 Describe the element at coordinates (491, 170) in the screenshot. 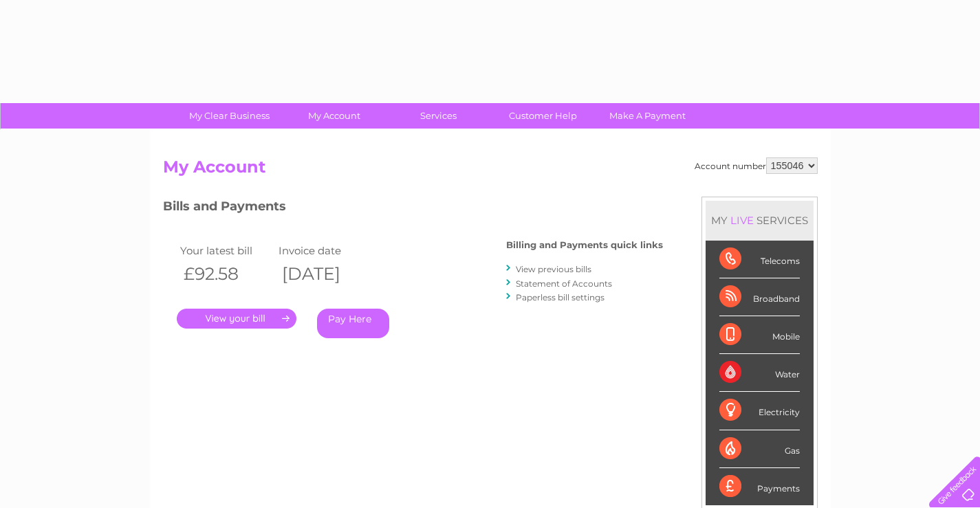

I see `h2: My Account` at that location.